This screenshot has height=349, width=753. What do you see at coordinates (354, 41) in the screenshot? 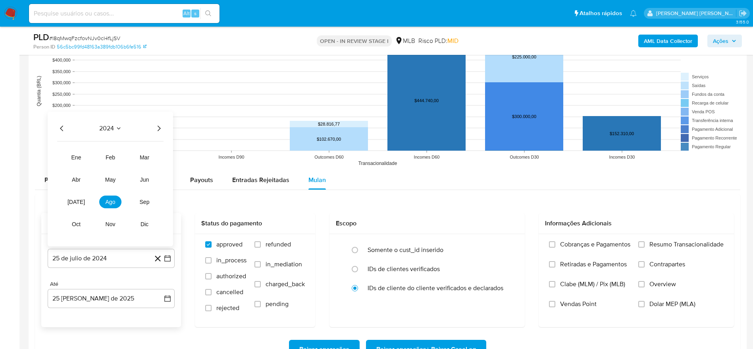
I see `p: OPEN - IN REVIEW STAGE I` at bounding box center [354, 41].